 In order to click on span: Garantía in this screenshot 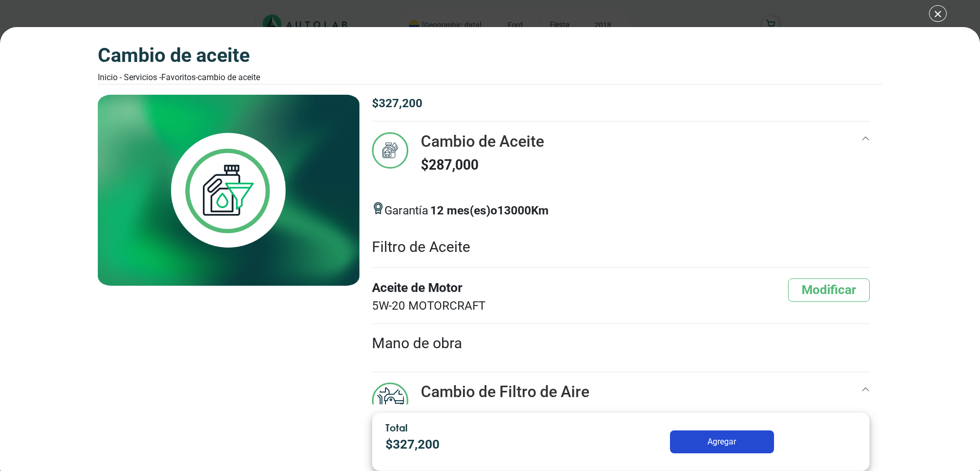, I will do `click(466, 215)`.